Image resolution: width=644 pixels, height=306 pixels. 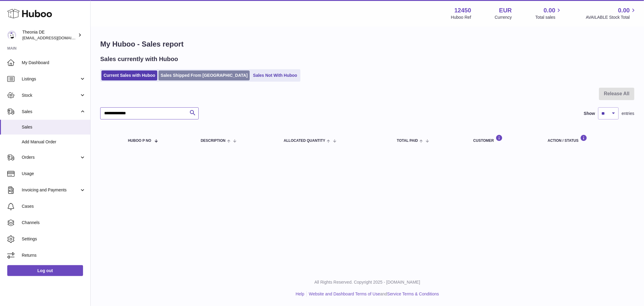 What do you see at coordinates (54, 173) in the screenshot?
I see `span: Usage` at bounding box center [54, 173].